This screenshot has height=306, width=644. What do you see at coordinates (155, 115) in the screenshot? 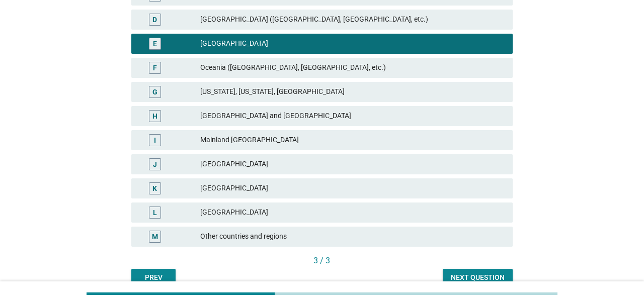
I see `div: H` at bounding box center [155, 115].